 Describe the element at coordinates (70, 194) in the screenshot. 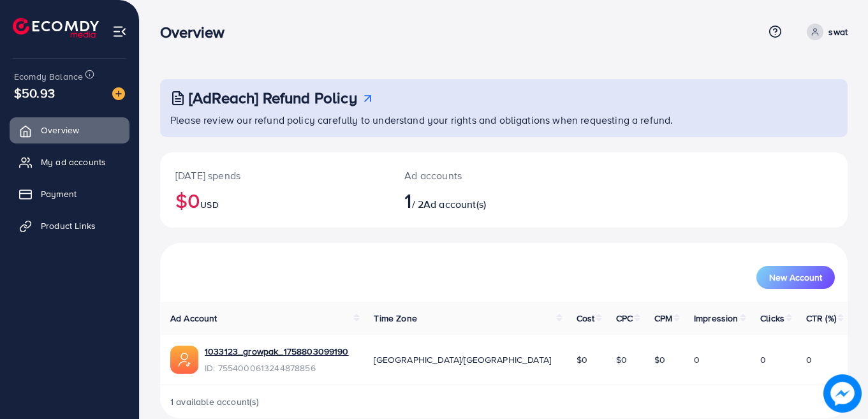

I see `a: Payment` at that location.